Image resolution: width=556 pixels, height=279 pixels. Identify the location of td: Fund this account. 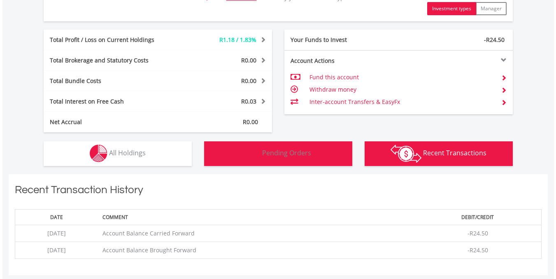
(402, 77).